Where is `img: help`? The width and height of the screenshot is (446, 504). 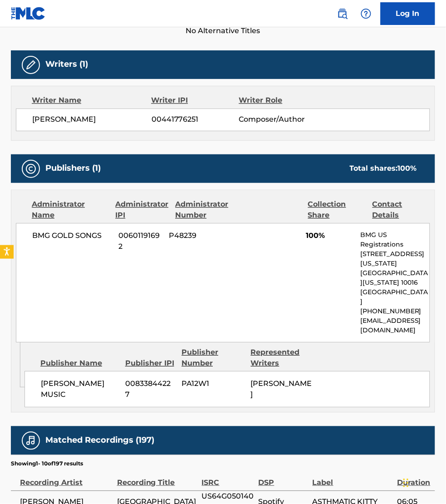 img: help is located at coordinates (366, 14).